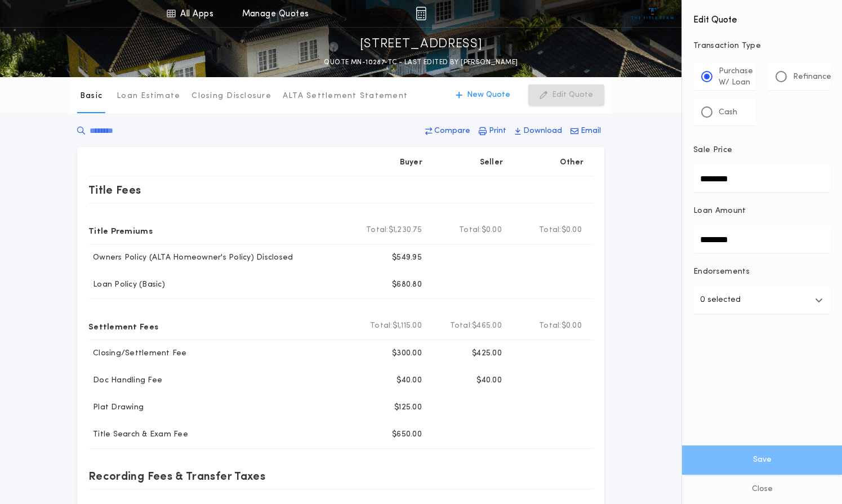 This screenshot has height=504, width=842. Describe the element at coordinates (762, 300) in the screenshot. I see `button: 0 selected` at that location.